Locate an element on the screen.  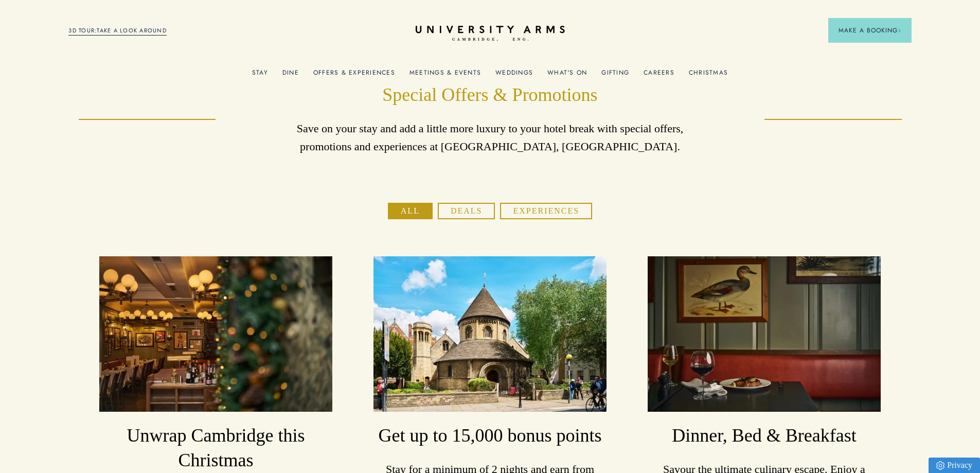
a: Home is located at coordinates (490, 33).